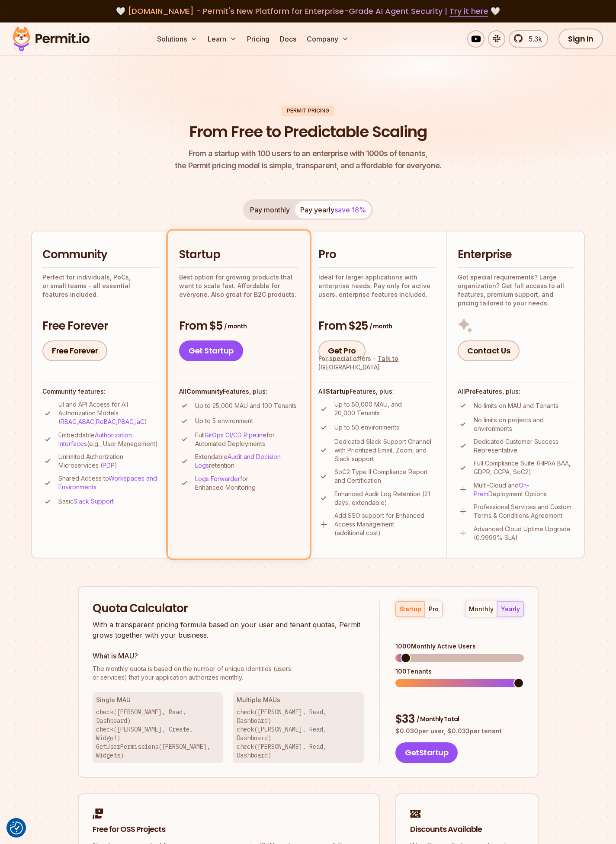  Describe the element at coordinates (515, 255) in the screenshot. I see `h2: Enterprise` at that location.